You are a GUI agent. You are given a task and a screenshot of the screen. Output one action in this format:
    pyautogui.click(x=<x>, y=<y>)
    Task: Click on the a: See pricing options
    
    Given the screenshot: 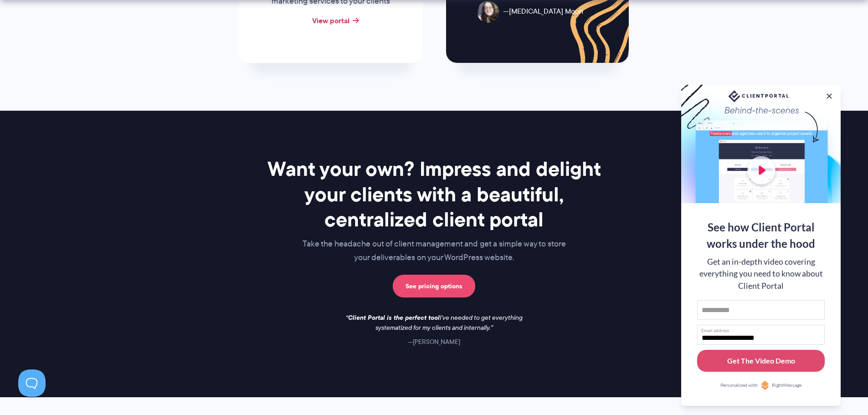 What is the action you would take?
    pyautogui.click(x=434, y=286)
    